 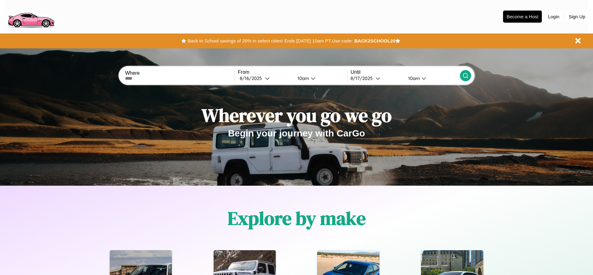 What do you see at coordinates (405, 72) in the screenshot?
I see `label: Until` at bounding box center [405, 72].